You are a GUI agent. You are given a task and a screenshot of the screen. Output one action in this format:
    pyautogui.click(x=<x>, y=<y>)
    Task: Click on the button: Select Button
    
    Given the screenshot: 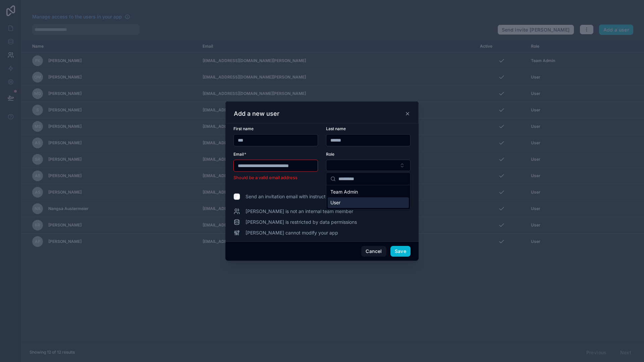 What is the action you would take?
    pyautogui.click(x=368, y=165)
    